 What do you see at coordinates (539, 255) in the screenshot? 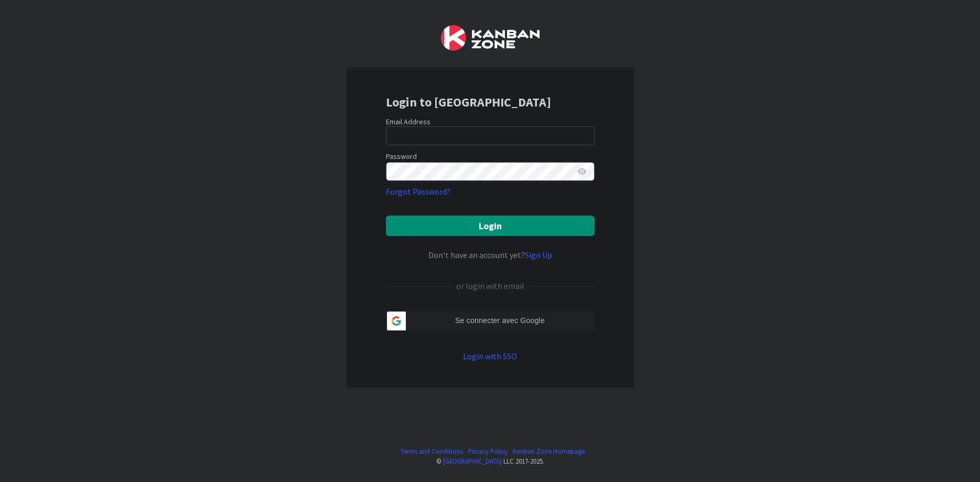
I see `a: Sign Up` at bounding box center [539, 255].